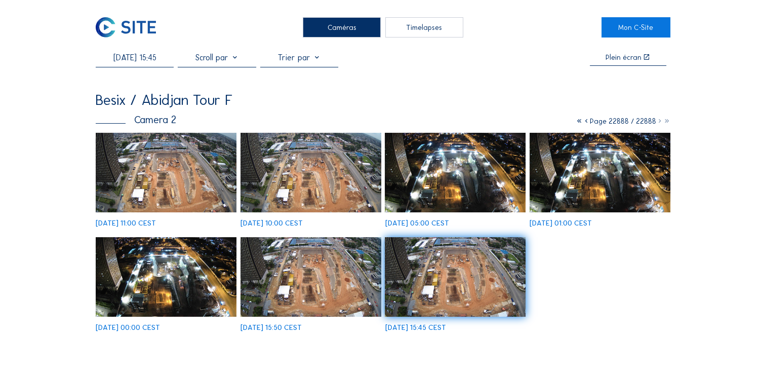 Image resolution: width=766 pixels, height=374 pixels. Describe the element at coordinates (424, 27) in the screenshot. I see `div: Timelapses` at that location.